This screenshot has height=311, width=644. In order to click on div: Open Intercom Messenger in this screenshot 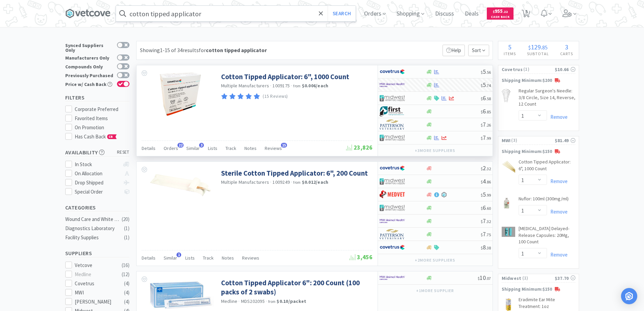, I will do `click(629, 296)`.